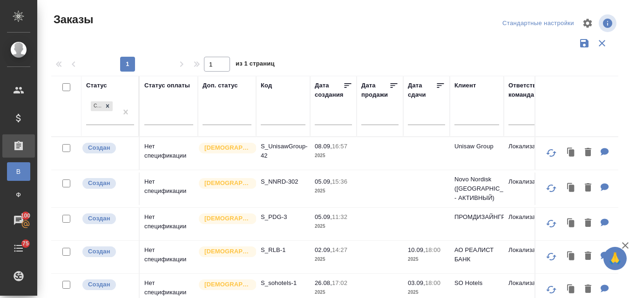 This screenshot has width=636, height=298. What do you see at coordinates (283, 151) in the screenshot?
I see `p: S_UnisawGroup-42` at bounding box center [283, 151].